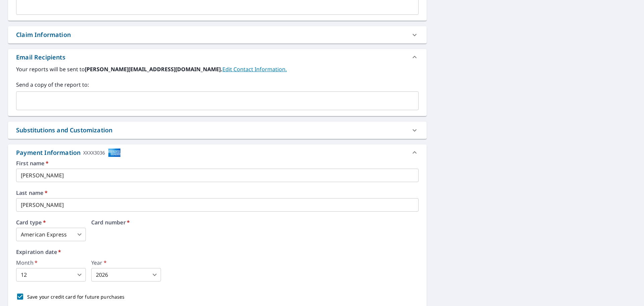 Image resolution: width=644 pixels, height=306 pixels. I want to click on div: American Express, so click(51, 235).